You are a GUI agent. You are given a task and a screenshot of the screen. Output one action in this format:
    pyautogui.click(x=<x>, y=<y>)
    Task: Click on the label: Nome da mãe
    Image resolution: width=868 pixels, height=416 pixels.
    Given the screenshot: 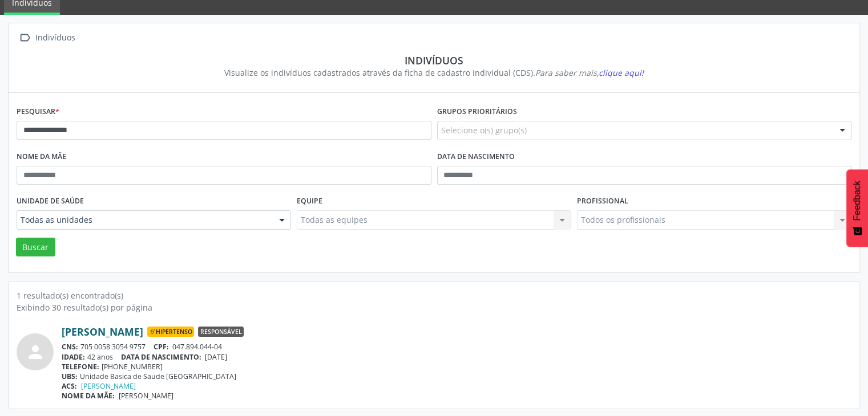 What is the action you would take?
    pyautogui.click(x=41, y=157)
    